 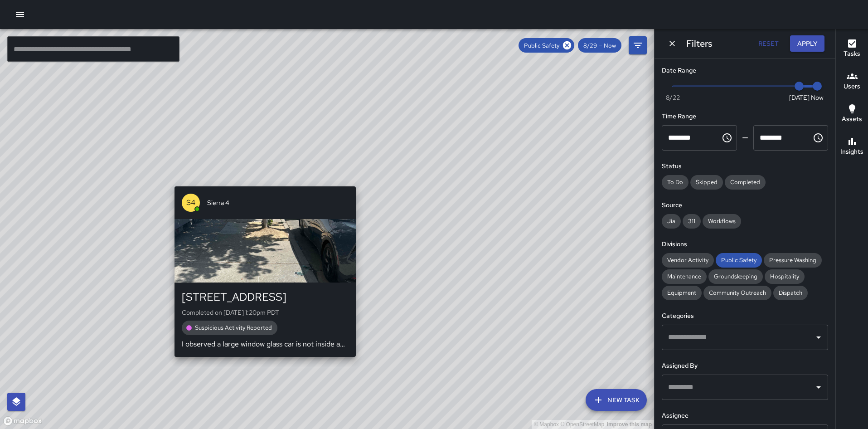 What do you see at coordinates (191, 202) in the screenshot?
I see `p: S4` at bounding box center [191, 202].